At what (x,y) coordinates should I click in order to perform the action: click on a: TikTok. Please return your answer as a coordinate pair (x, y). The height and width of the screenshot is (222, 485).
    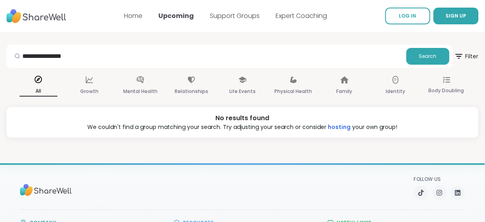
    Looking at the image, I should click on (421, 192).